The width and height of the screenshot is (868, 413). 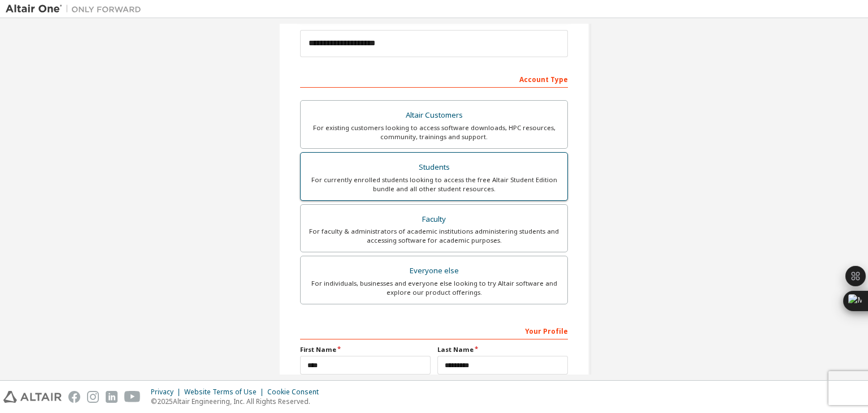 I want to click on div: For existing customers looking to access software downloads, HPC resources, community, trainings ..., so click(x=434, y=132).